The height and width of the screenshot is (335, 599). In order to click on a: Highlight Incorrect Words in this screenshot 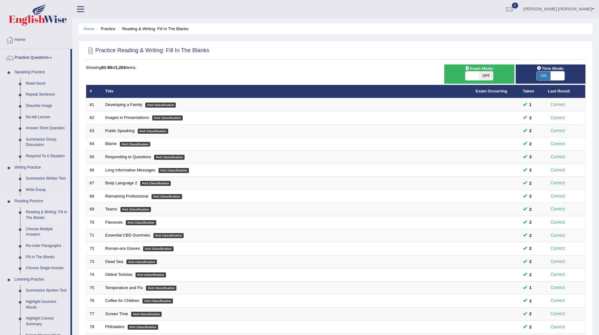, I will do `click(47, 305)`.